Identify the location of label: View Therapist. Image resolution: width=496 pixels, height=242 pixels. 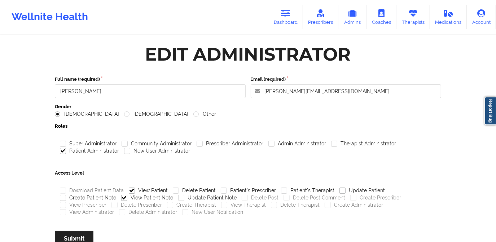
(244, 205).